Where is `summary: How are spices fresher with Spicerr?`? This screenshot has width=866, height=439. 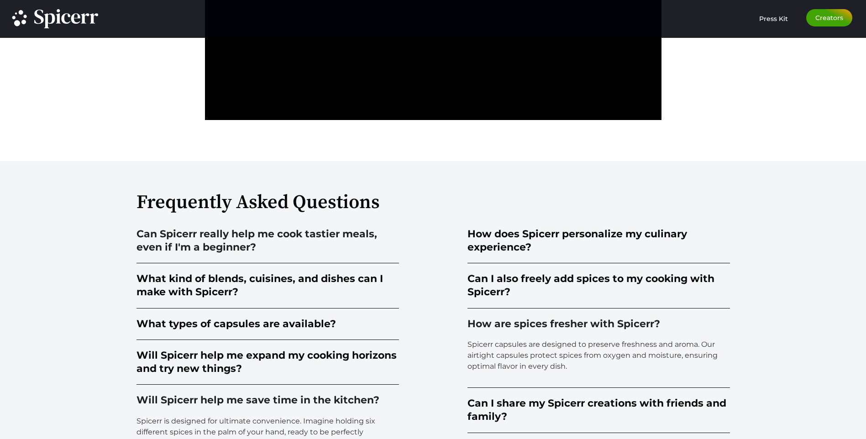 summary: How are spices fresher with Spicerr? is located at coordinates (599, 325).